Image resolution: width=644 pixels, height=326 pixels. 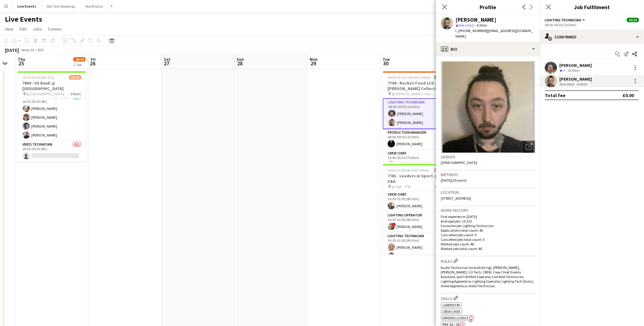 What do you see at coordinates (592, 37) in the screenshot?
I see `div: Confirmed` at bounding box center [592, 37].